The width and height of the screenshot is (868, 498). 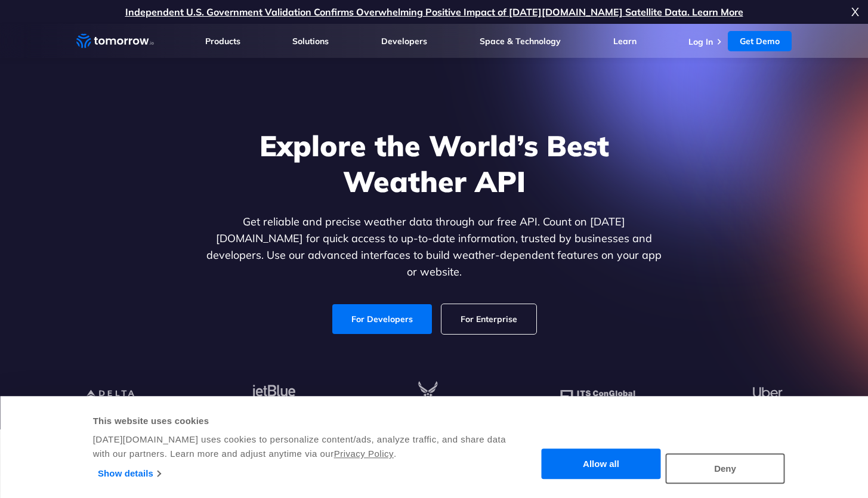 I want to click on a: Log In, so click(x=701, y=41).